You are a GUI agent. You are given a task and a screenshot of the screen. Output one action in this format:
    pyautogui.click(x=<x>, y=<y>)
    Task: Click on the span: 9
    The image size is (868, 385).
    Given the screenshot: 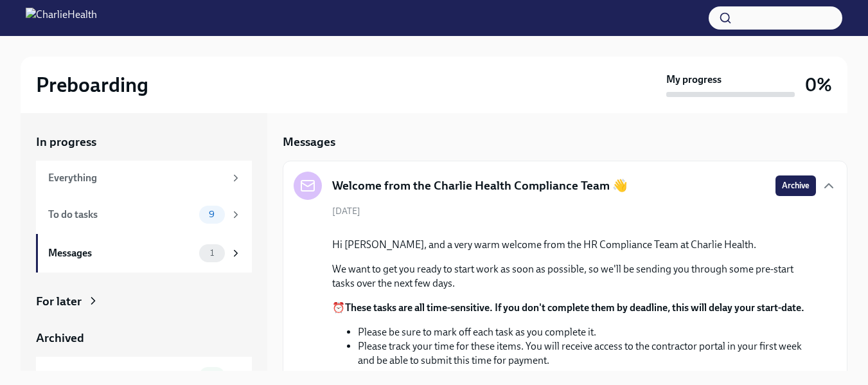 What is the action you would take?
    pyautogui.click(x=211, y=214)
    